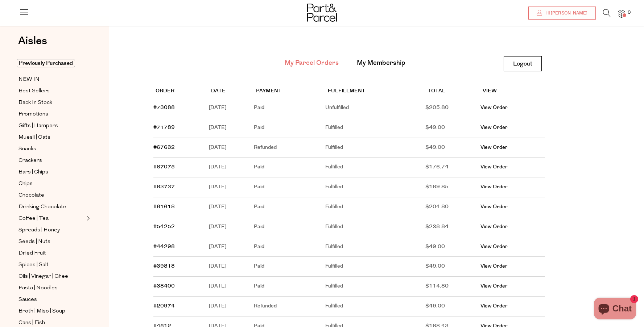 Image resolution: width=644 pixels, height=327 pixels. I want to click on span: Snacks, so click(27, 150).